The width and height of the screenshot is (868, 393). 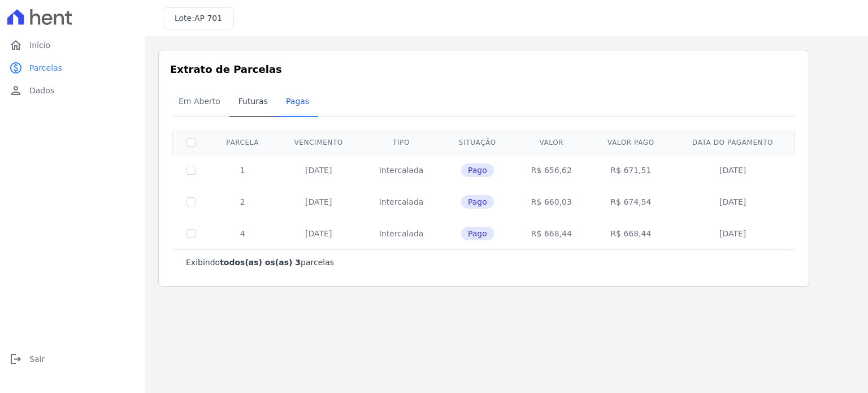 I want to click on a: homeInício, so click(x=73, y=45).